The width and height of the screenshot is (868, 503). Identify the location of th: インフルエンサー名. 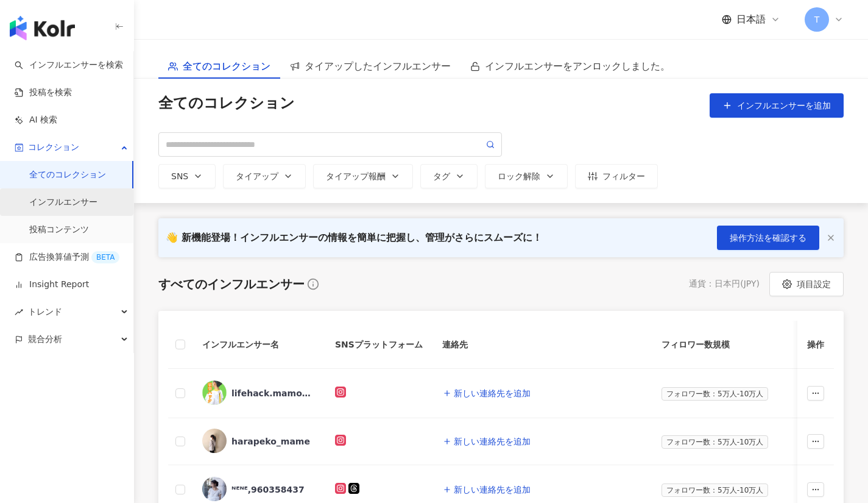
(259, 344).